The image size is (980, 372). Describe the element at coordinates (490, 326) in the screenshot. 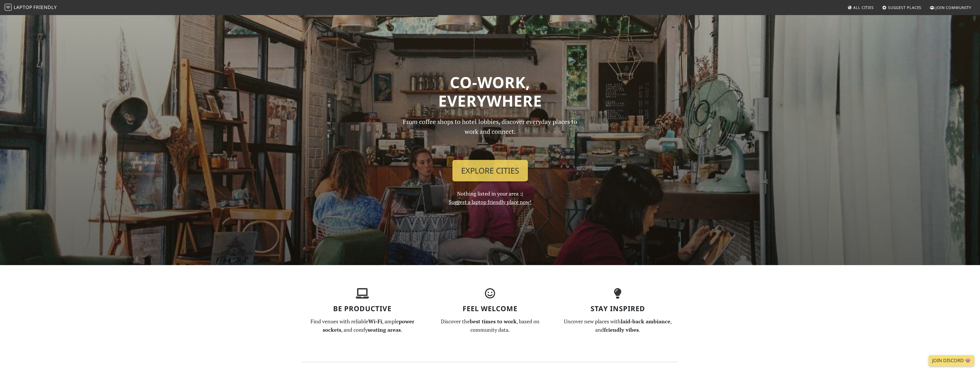

I see `p: Discover the , based on community data.` at that location.